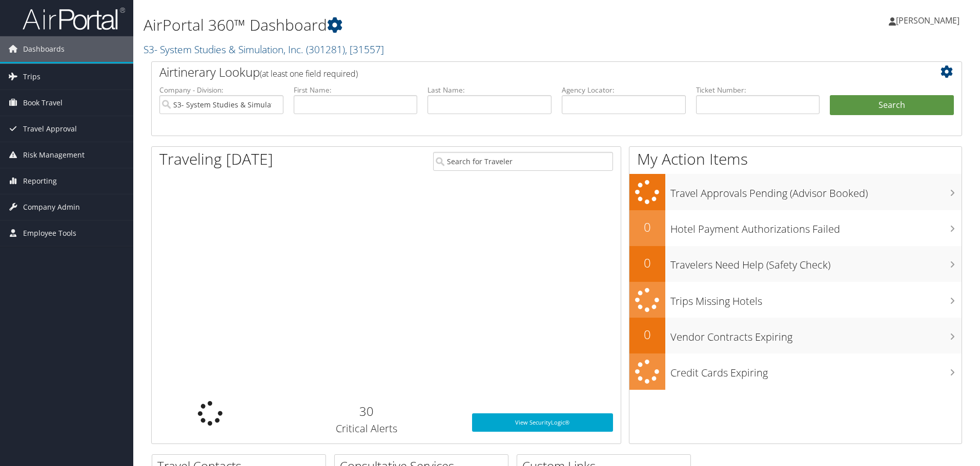 This screenshot has height=466, width=980. Describe the element at coordinates (815, 191) in the screenshot. I see `h3: Travel Approvals Pending (Advisor Booked)` at that location.